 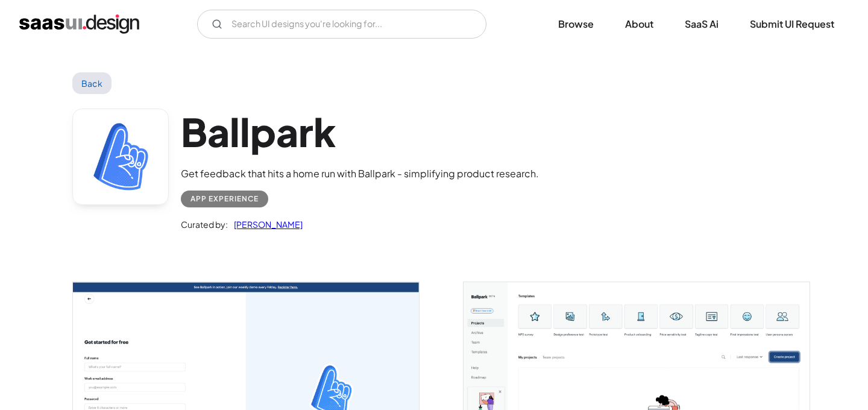 What do you see at coordinates (792, 24) in the screenshot?
I see `a: Submit UI Request` at bounding box center [792, 24].